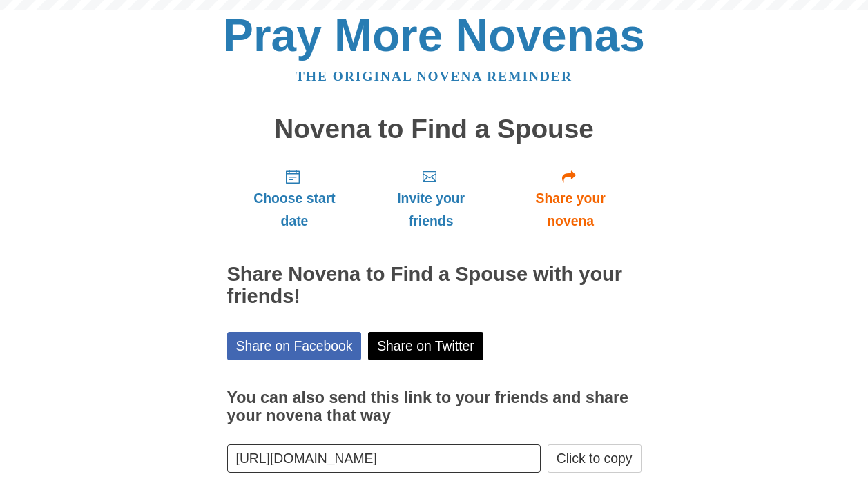 This screenshot has width=868, height=481. Describe the element at coordinates (295, 210) in the screenshot. I see `span: Choose start date` at that location.